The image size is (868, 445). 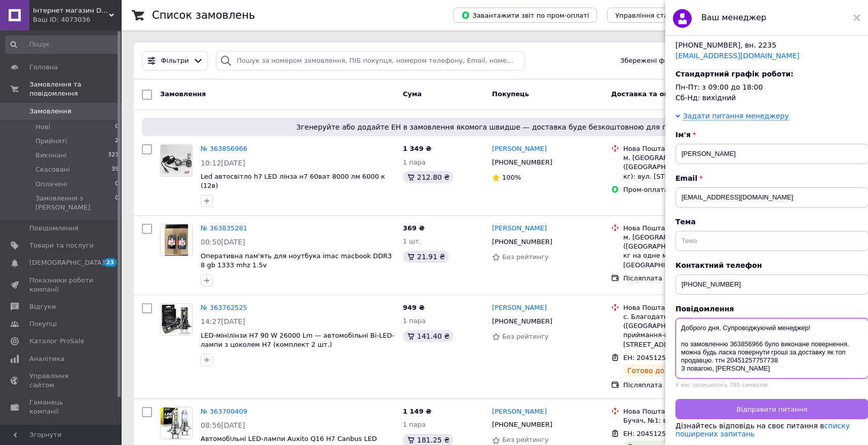 I want to click on span: 949 ₴, so click(x=414, y=307).